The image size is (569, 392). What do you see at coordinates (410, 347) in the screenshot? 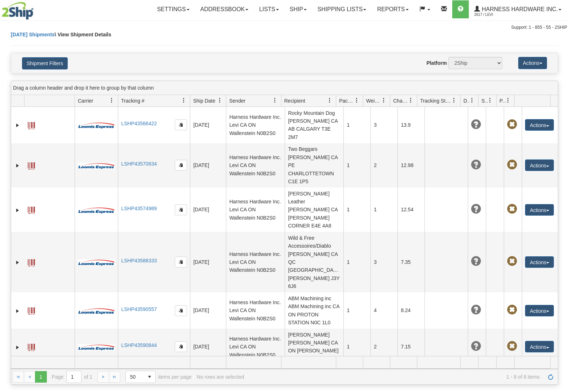
I see `td: 7.15` at bounding box center [410, 347].